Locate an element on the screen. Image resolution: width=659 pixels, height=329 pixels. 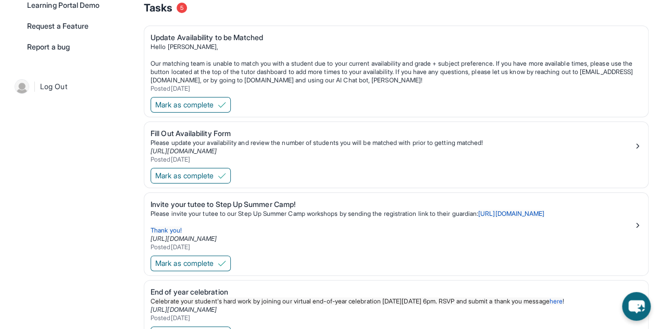
img: user-img is located at coordinates (22, 87).